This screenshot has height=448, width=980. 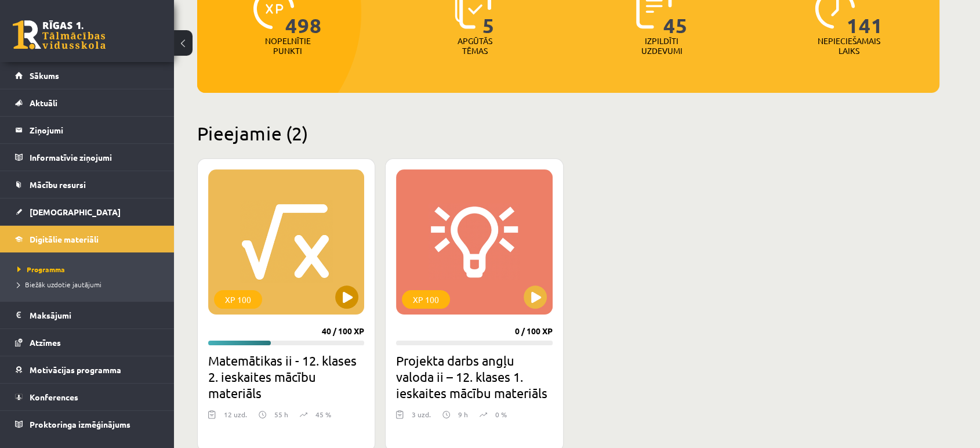 What do you see at coordinates (286, 377) in the screenshot?
I see `h2: Matemātikas ii - 12. klases 2. ieskaites mācību materiāls` at bounding box center [286, 377].